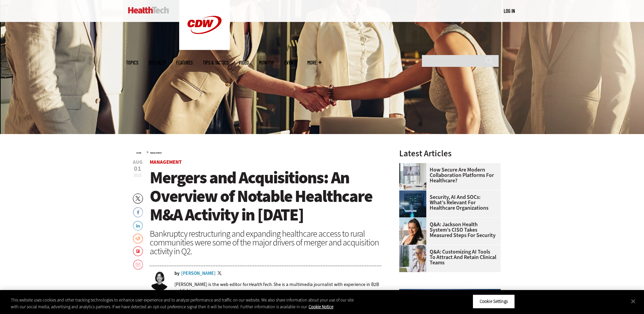  Describe the element at coordinates (220, 274) in the screenshot. I see `a: Twitter` at that location.